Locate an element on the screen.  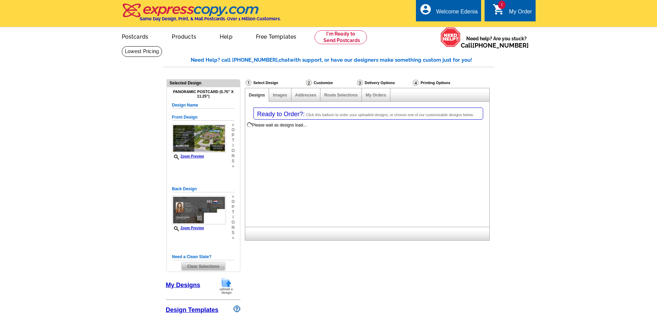
span: Clear Selections is located at coordinates (203, 267).